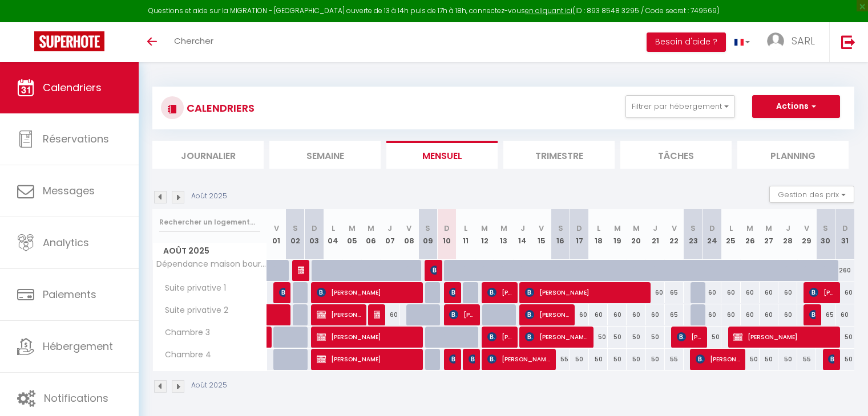  I want to click on th: 11, so click(465, 234).